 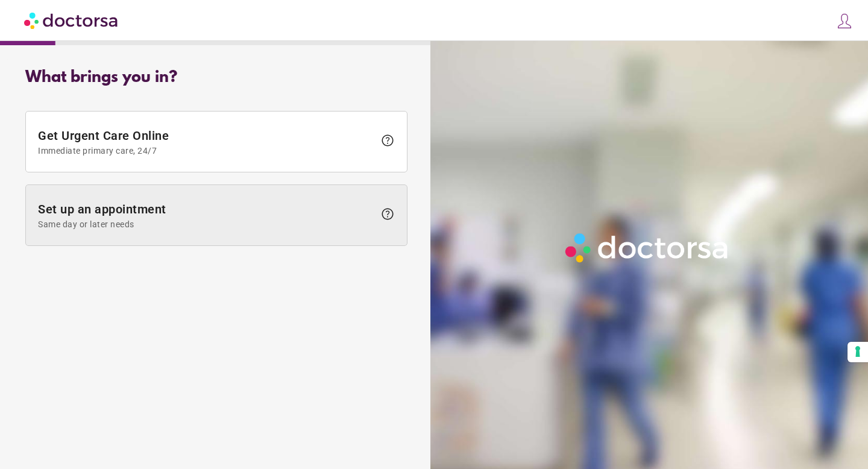 I want to click on img: Doctorsa.com, so click(x=72, y=20).